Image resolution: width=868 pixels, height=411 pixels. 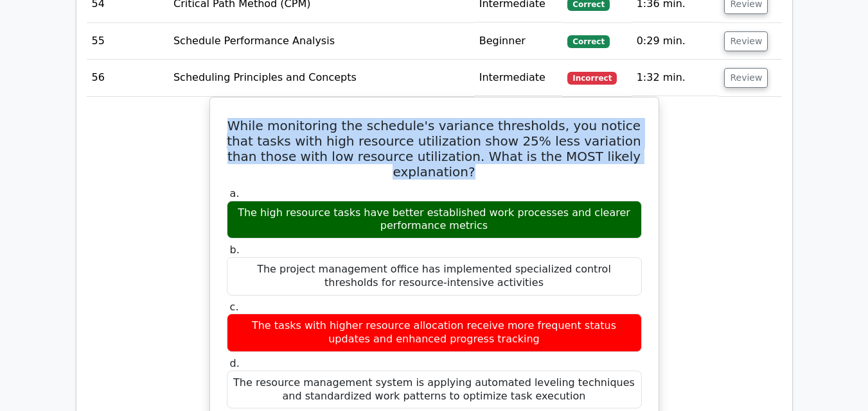 What do you see at coordinates (519, 77) in the screenshot?
I see `td: Intermediate` at bounding box center [519, 77].